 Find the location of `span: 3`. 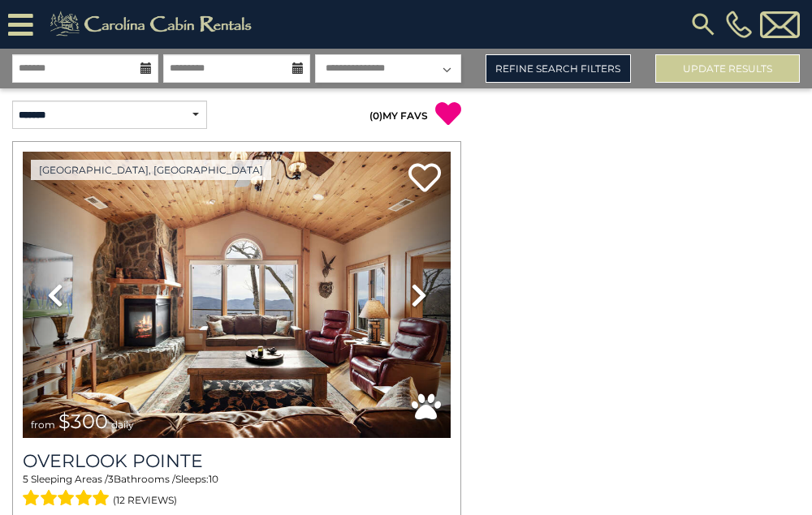

span: 3 is located at coordinates (110, 479).